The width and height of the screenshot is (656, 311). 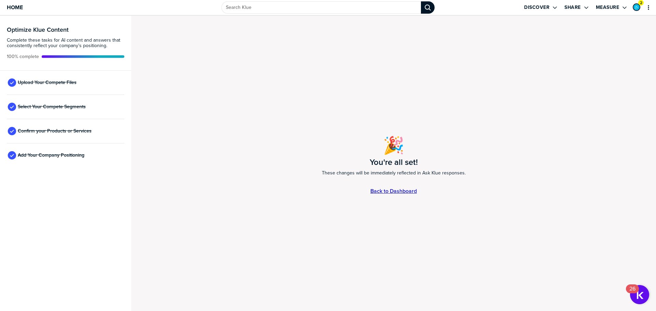 What do you see at coordinates (321, 8) in the screenshot?
I see `input: Search Klue` at bounding box center [321, 8].